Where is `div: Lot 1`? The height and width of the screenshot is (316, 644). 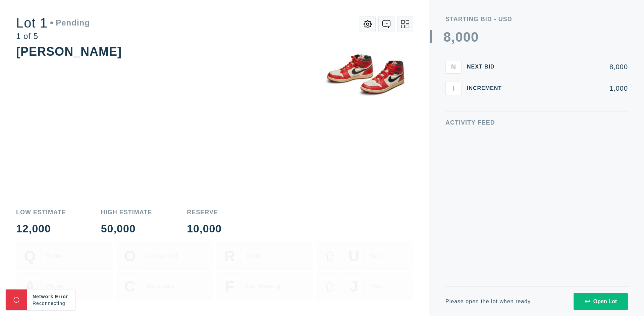
div: Lot 1 is located at coordinates (53, 23).